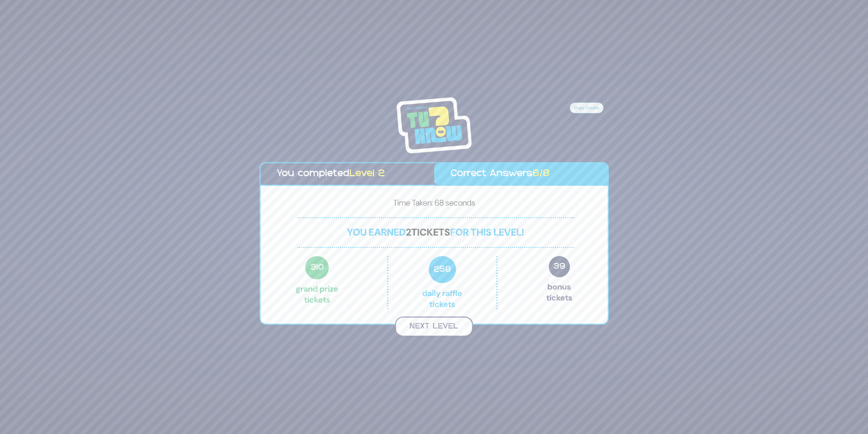 Image resolution: width=868 pixels, height=434 pixels. Describe the element at coordinates (434, 125) in the screenshot. I see `img: Tournament Logo` at that location.